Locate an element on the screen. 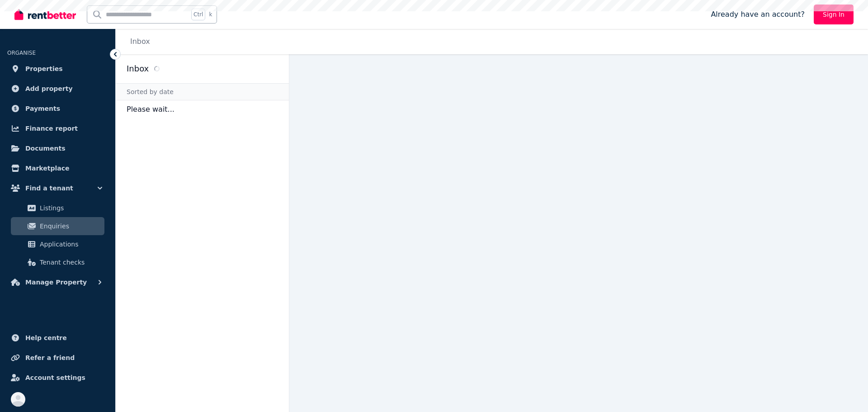 The height and width of the screenshot is (412, 868). button: Manage Property is located at coordinates (57, 283).